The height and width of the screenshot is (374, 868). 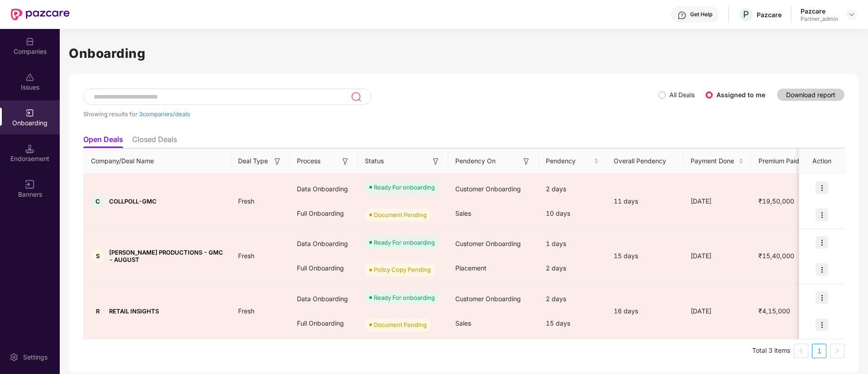 What do you see at coordinates (355, 97) in the screenshot?
I see `img: svg+xml;base64,PHN2ZyB3aWR0aD0iMjQiIGhlaWdodD0iMjUiIHZpZXdCb3g9IjAgMCAyNCAyNSIgZmlsbD0ibm9uZSIgeG...` at bounding box center [355, 97].